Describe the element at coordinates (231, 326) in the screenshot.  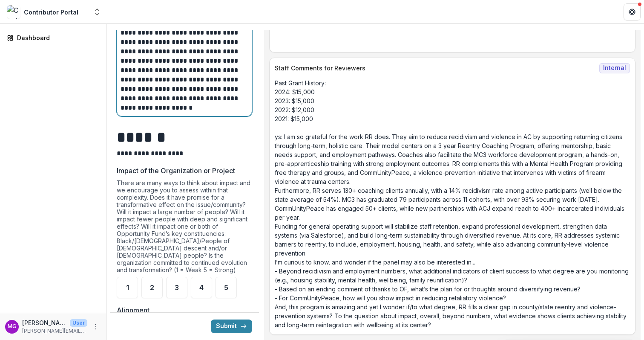
I see `button: Submit` at that location.